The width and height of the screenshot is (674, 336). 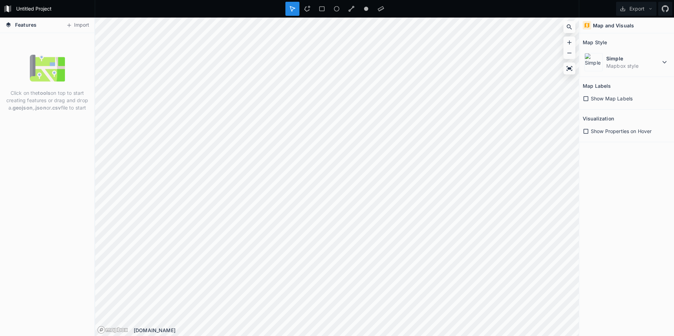 What do you see at coordinates (621, 131) in the screenshot?
I see `span: Show Properties on Hover` at bounding box center [621, 131].